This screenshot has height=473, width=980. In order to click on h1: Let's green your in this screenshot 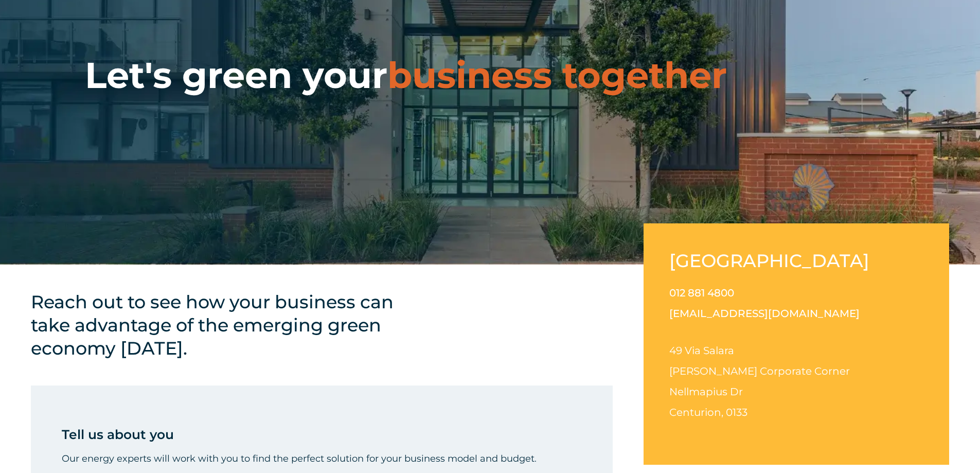, I will do `click(406, 75)`.